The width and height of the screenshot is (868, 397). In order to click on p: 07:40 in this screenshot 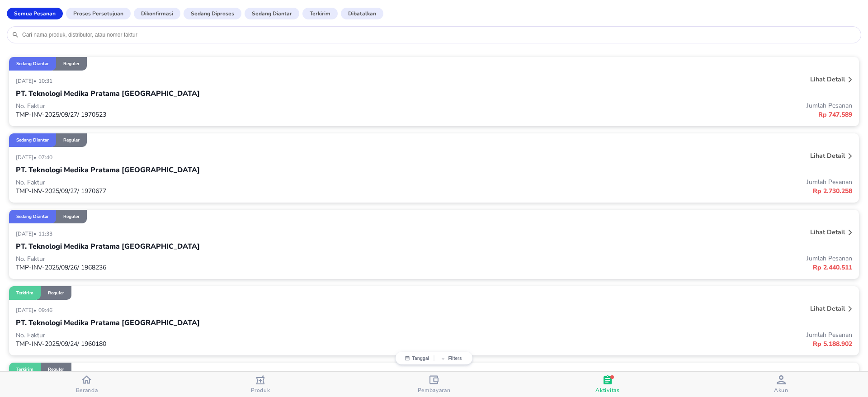, I will do `click(47, 158)`.